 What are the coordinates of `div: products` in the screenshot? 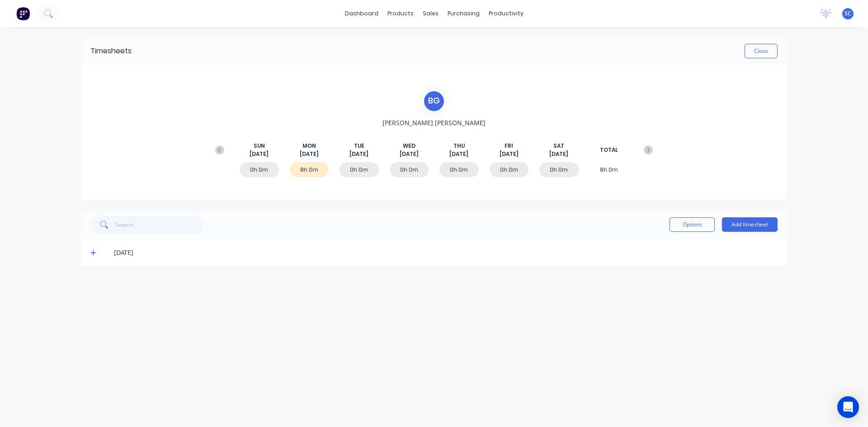 It's located at (401, 13).